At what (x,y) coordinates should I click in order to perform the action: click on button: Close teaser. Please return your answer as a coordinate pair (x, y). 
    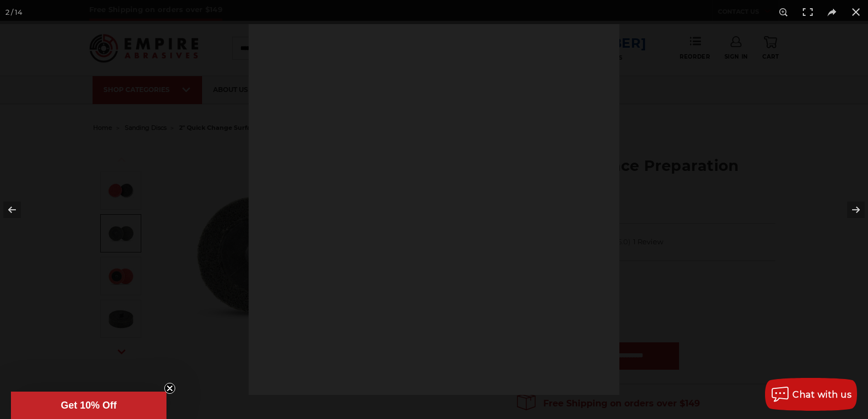
    Looking at the image, I should click on (170, 388).